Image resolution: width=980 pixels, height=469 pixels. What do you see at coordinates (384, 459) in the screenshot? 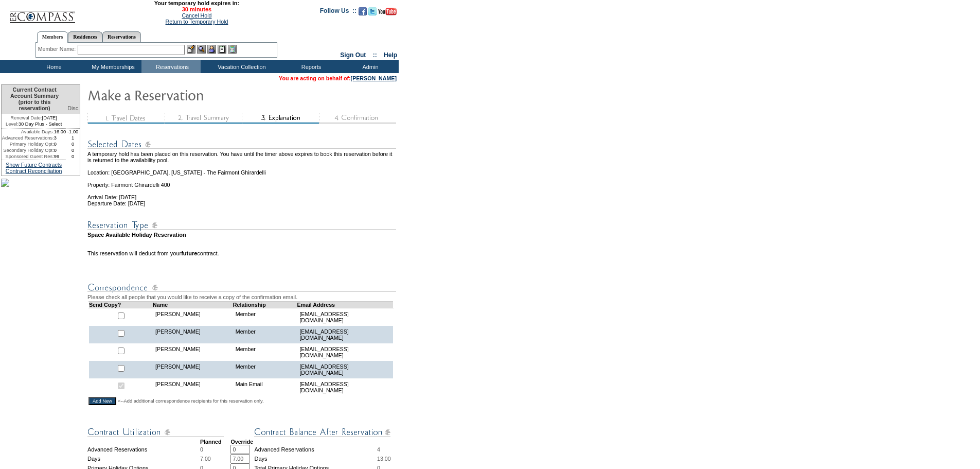
I see `span: 13.00` at bounding box center [384, 459].